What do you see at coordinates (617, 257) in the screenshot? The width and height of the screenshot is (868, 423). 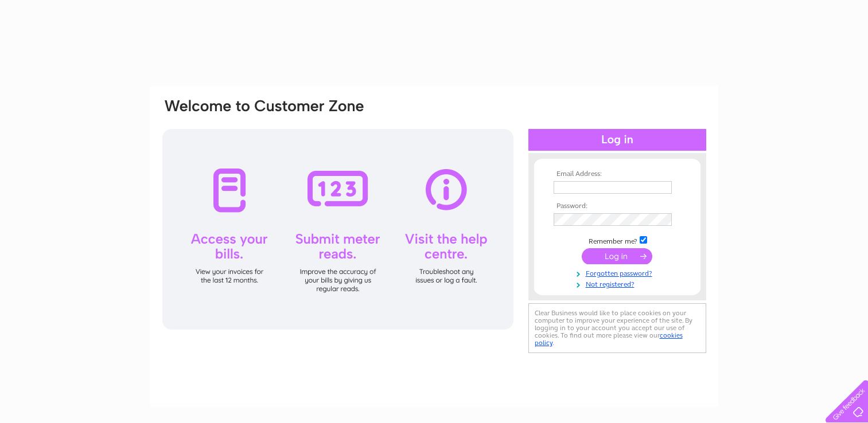 I see `input: Submit` at bounding box center [617, 257].